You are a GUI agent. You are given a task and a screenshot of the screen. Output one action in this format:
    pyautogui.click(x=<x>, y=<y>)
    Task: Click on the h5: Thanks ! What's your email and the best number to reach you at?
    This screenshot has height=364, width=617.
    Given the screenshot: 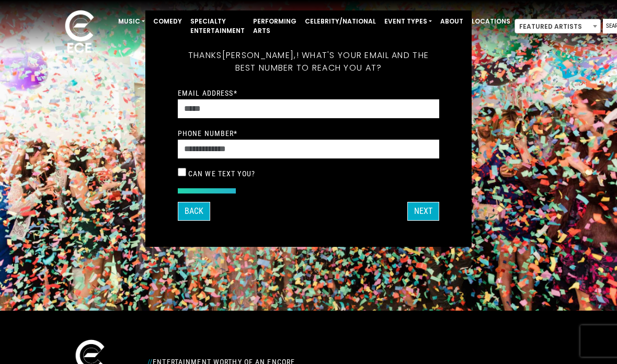 What is the action you would take?
    pyautogui.click(x=308, y=62)
    